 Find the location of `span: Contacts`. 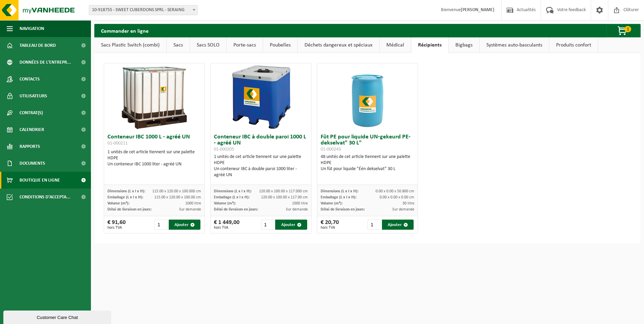

span: Contacts is located at coordinates (30, 79).